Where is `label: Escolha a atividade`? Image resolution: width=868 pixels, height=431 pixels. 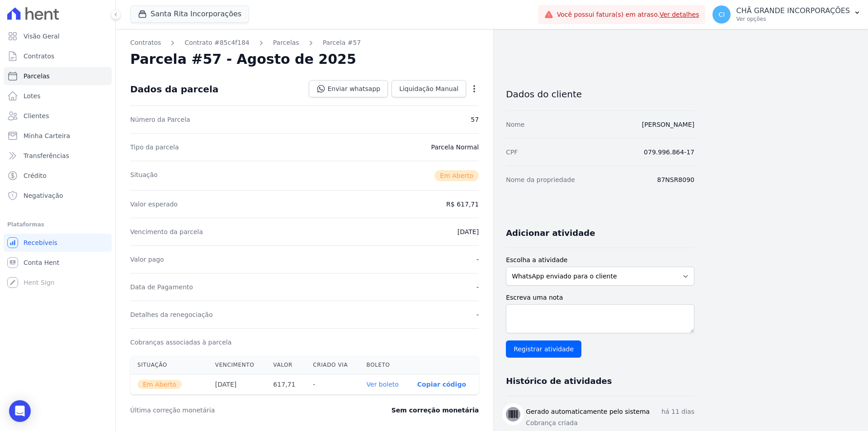
label: Escolha a atividade is located at coordinates (600, 260).